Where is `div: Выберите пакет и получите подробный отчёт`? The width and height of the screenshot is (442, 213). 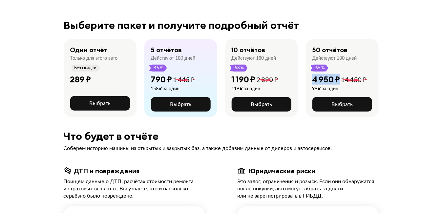
div: Выберите пакет и получите подробный отчёт is located at coordinates (221, 25).